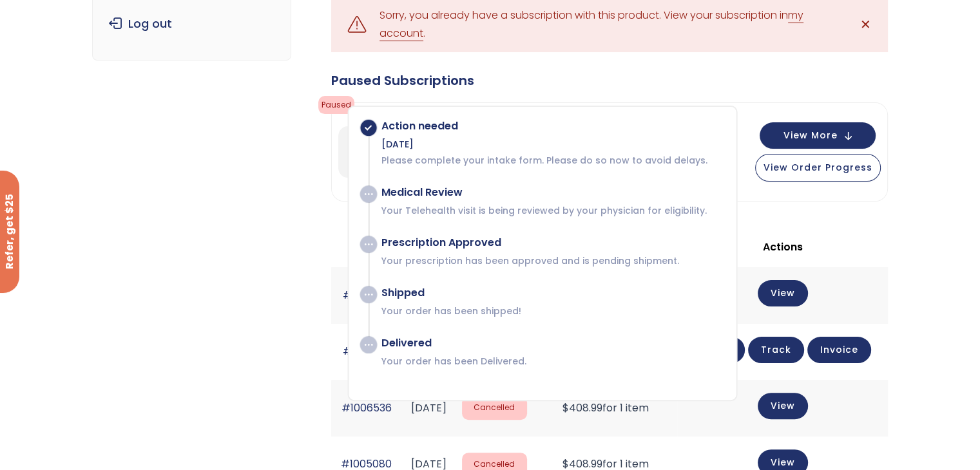 The height and width of the screenshot is (470, 980). What do you see at coordinates (782, 247) in the screenshot?
I see `span: Actions` at bounding box center [782, 247].